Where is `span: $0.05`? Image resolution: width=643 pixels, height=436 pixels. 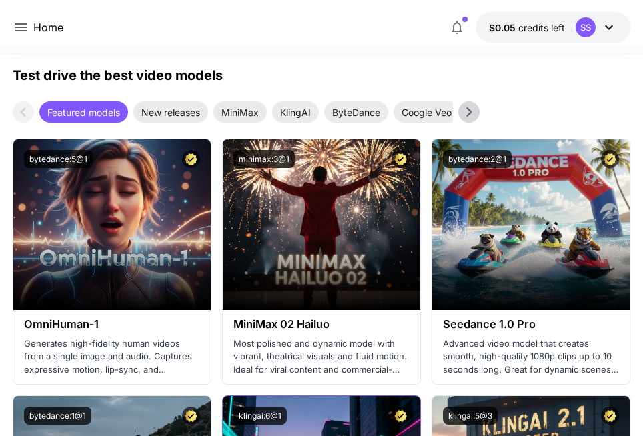 span: $0.05 is located at coordinates (504, 27).